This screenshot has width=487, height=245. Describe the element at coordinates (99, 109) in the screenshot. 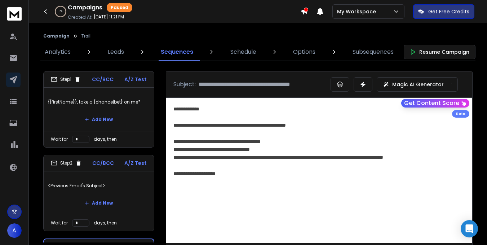

I see `li: Step1CC/BCCA/Z Test{{firstName}}, take a {chance|bet} on me?Add NewWait fordays, then` at that location.